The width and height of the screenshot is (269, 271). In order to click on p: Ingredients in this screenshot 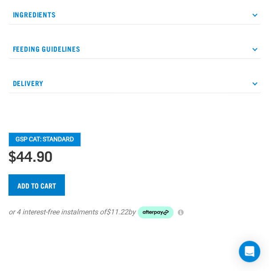, I will do `click(135, 14)`.